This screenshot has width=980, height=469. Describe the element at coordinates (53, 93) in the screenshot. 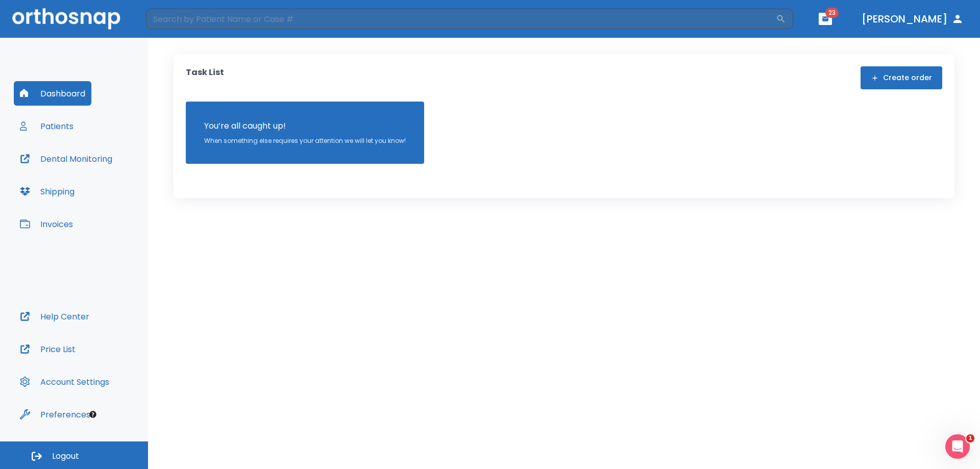

I see `a: Dashboard` at that location.